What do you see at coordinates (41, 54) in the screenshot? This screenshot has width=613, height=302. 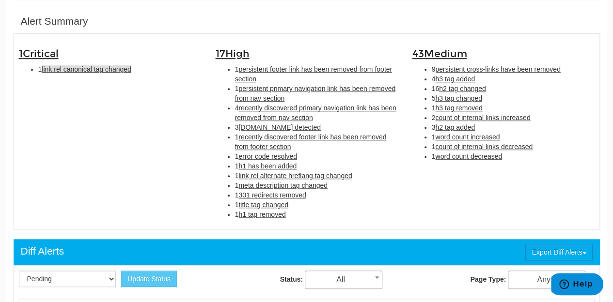 I see `span: Critical` at bounding box center [41, 54].